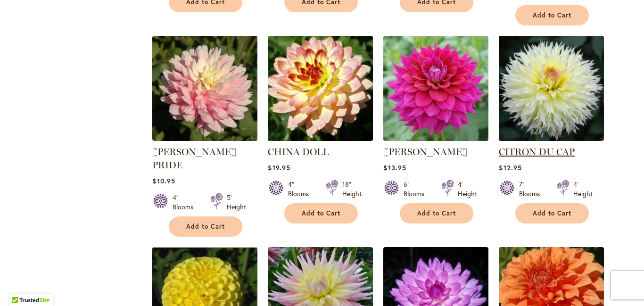 This screenshot has width=644, height=306. What do you see at coordinates (205, 138) in the screenshot?
I see `a: CHILSON'S PRIDE` at bounding box center [205, 138].